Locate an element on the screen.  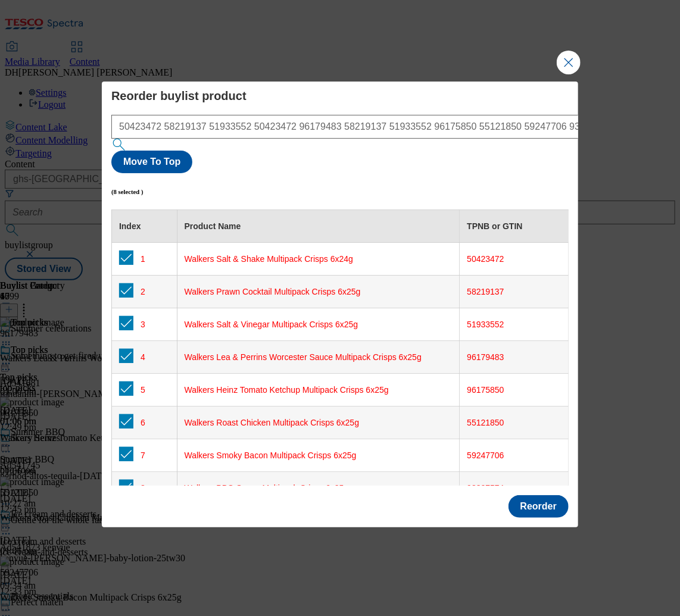
div: Product Name is located at coordinates (319, 227).